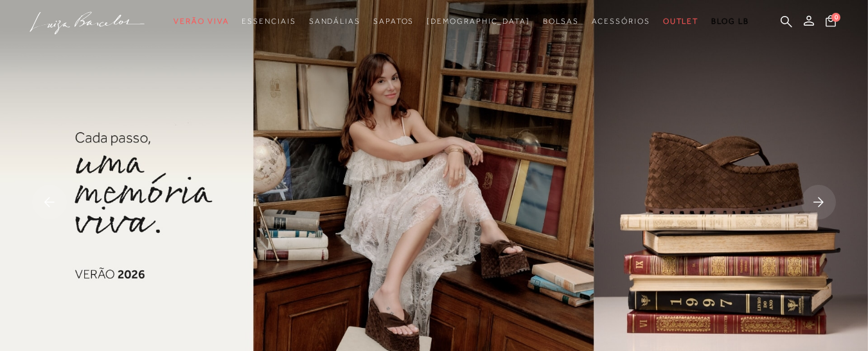 The height and width of the screenshot is (351, 868). Describe the element at coordinates (620, 21) in the screenshot. I see `span: Acessórios` at that location.